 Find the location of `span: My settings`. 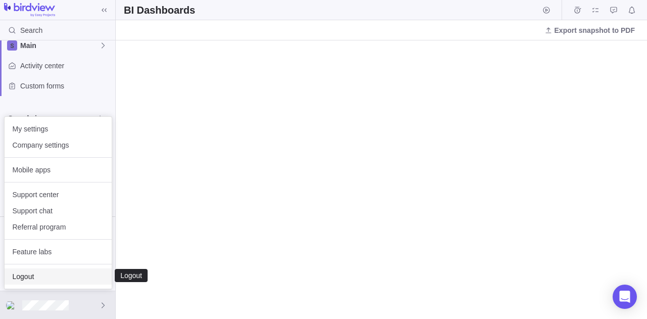

span: My settings is located at coordinates (58, 129).